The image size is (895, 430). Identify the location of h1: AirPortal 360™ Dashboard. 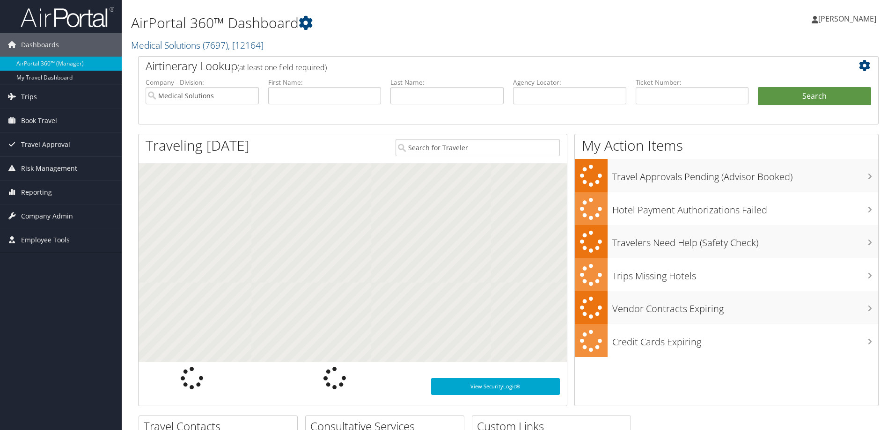
(382, 23).